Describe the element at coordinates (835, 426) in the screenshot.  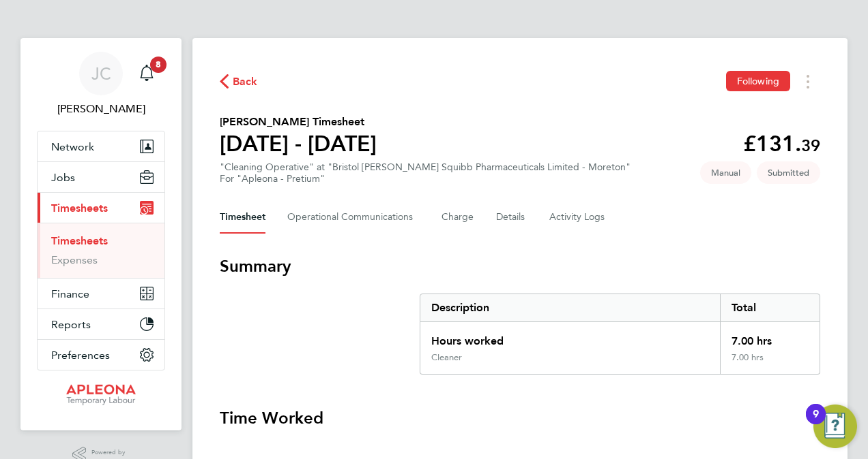
I see `button: Open Resource Center, 9 new notifications` at that location.